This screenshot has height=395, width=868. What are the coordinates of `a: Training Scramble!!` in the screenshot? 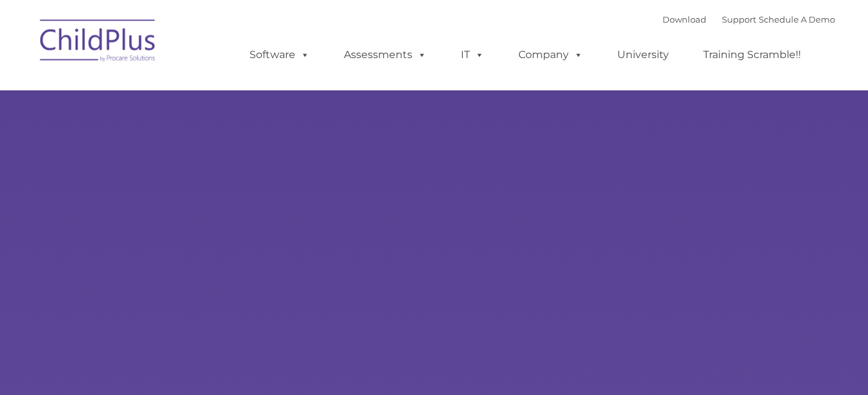 It's located at (752, 55).